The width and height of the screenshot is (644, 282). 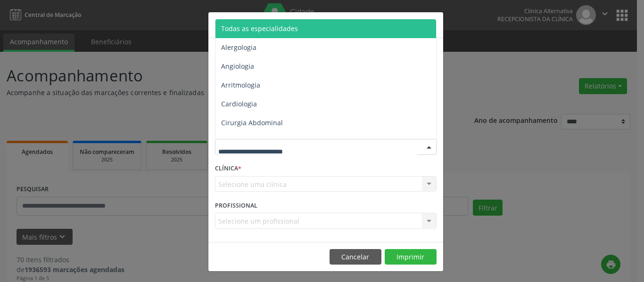 I want to click on span: Cirurgia Bariatrica, so click(x=250, y=141).